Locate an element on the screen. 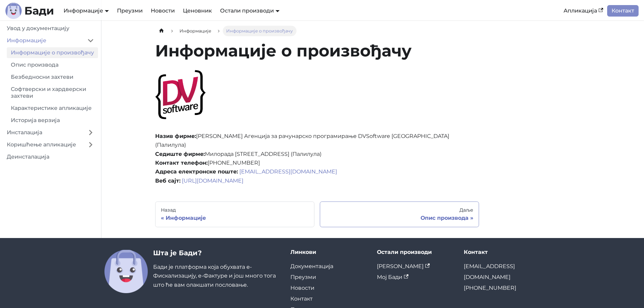 The image size is (644, 308). div: Даље is located at coordinates (399, 211).